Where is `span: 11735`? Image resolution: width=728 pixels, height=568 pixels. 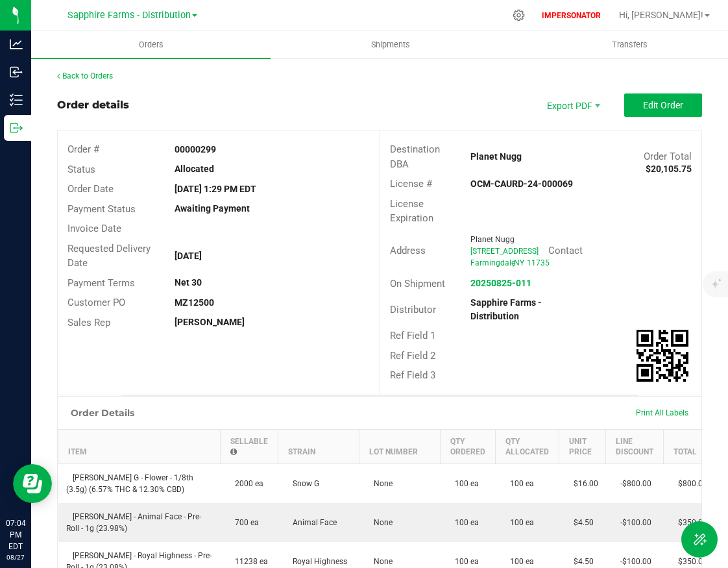 span: 11735 is located at coordinates (538, 263).